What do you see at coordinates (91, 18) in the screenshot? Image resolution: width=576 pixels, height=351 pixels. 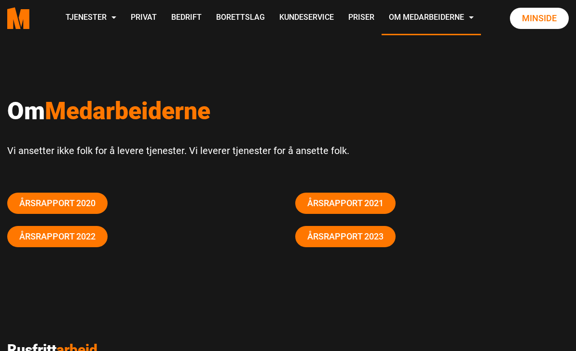 I see `a: Tjenester` at bounding box center [91, 18].